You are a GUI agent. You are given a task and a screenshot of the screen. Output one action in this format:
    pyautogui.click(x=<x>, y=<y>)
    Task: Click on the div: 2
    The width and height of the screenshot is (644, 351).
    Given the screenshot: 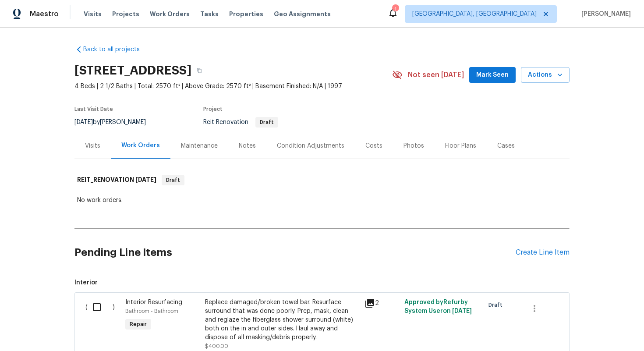 What is the action you would take?
    pyautogui.click(x=381, y=303)
    